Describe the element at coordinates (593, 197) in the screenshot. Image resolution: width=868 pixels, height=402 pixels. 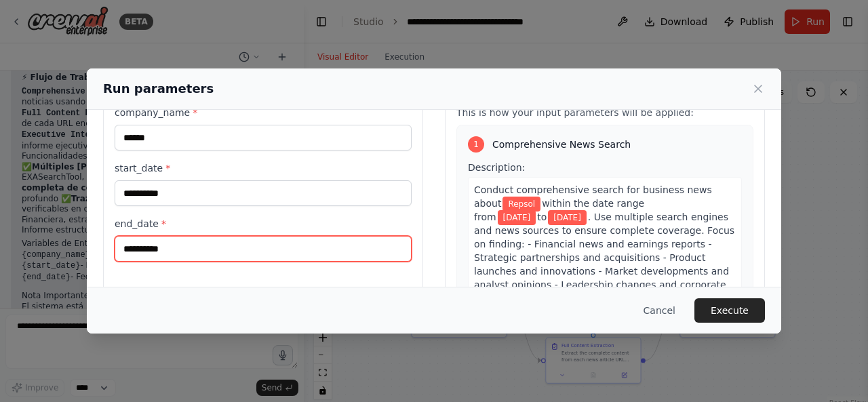
I see `span: Conduct comprehensive search for business news about` at that location.